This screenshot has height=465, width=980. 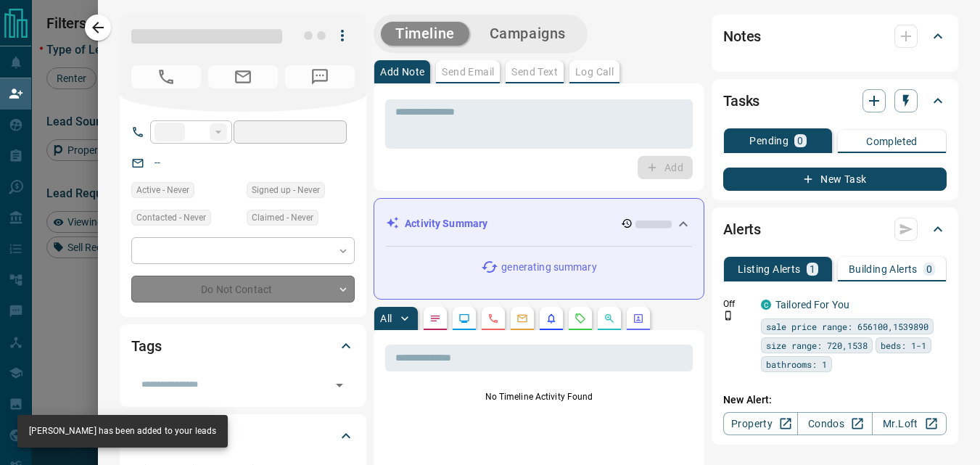 What do you see at coordinates (741, 101) in the screenshot?
I see `h2: Tasks` at bounding box center [741, 101].